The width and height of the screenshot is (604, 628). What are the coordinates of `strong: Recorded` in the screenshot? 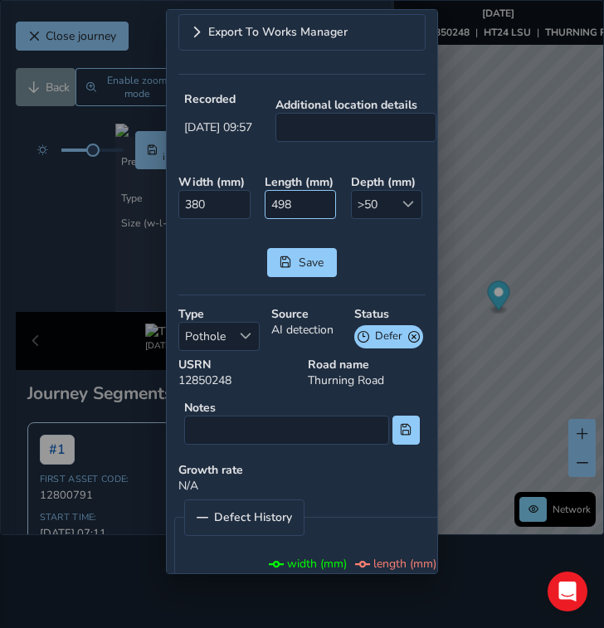 It's located at (218, 99).